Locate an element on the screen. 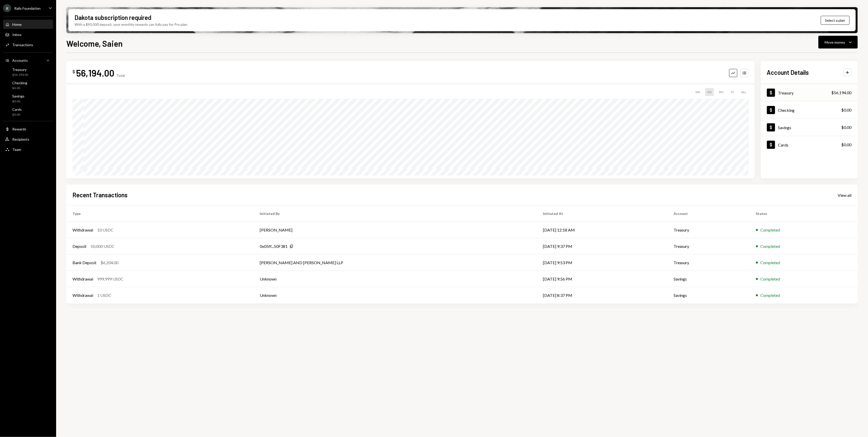 This screenshot has width=868, height=437. div: R is located at coordinates (7, 8).